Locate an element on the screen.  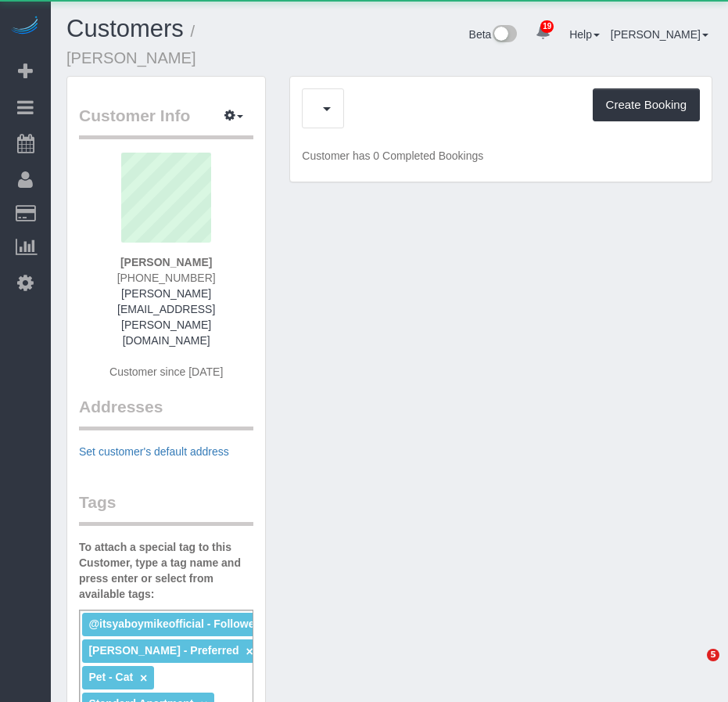
p: Customer has 0 Completed Bookings is located at coordinates (501, 156).